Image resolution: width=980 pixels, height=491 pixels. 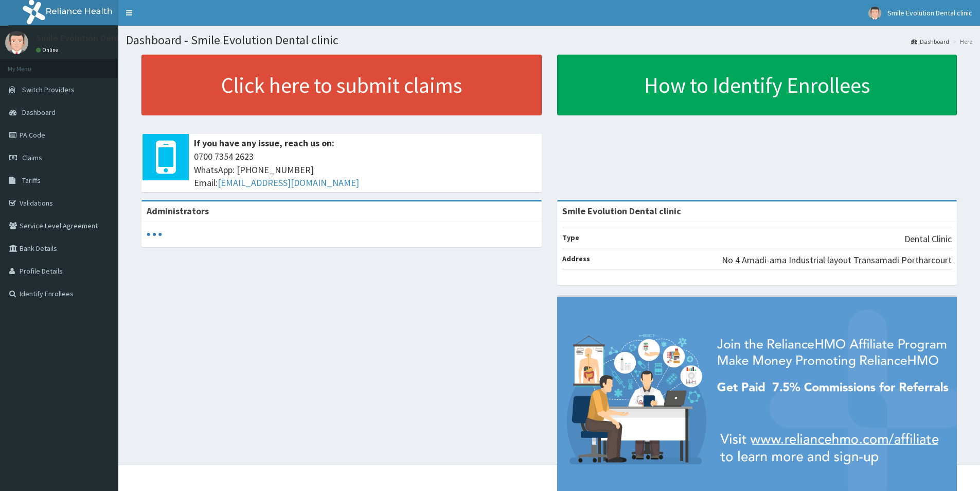 I want to click on h1: Dashboard - Smile Evolution Dental clinic, so click(x=549, y=41).